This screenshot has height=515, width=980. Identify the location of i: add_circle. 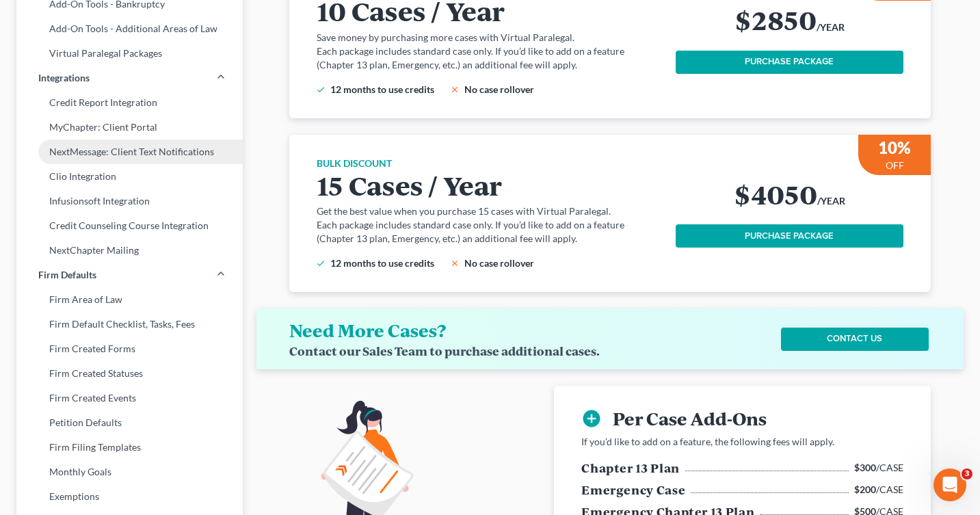
(592, 418).